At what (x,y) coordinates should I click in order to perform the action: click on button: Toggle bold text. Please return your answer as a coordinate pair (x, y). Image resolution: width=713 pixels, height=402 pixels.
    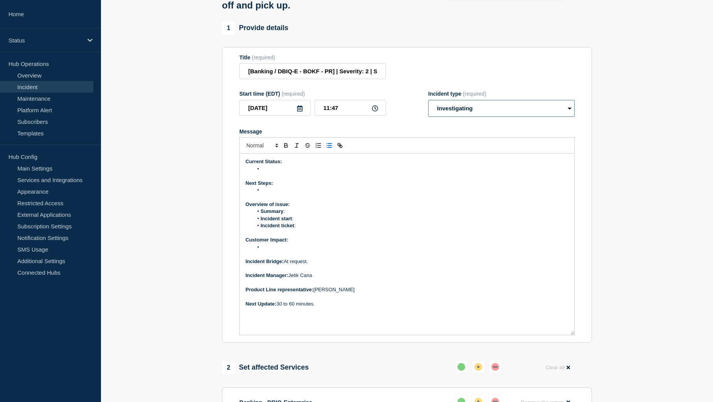
    Looking at the image, I should click on (286, 145).